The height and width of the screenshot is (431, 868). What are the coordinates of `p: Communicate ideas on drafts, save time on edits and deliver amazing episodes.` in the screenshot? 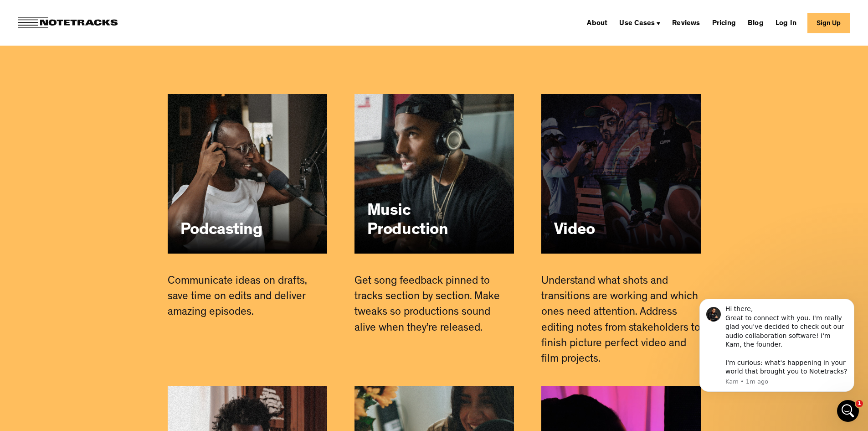 It's located at (247, 298).